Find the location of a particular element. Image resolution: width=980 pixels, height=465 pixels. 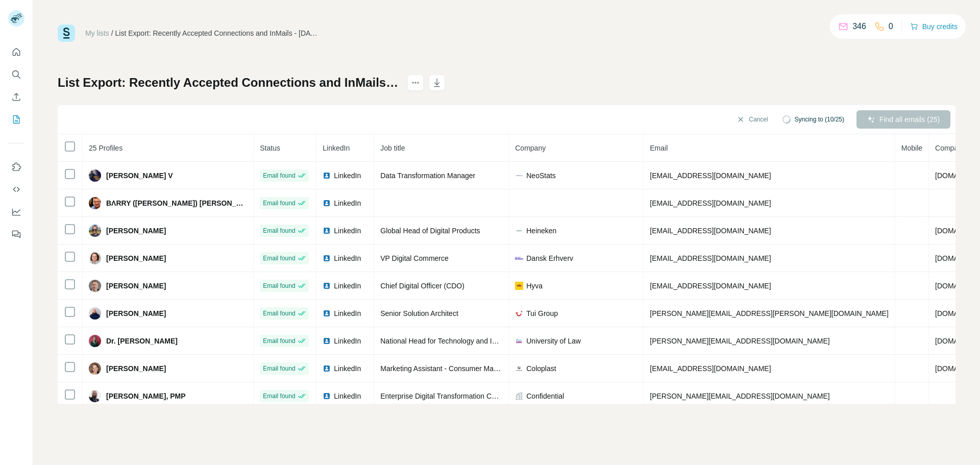

span: Data Transformation Manager is located at coordinates (428, 176).